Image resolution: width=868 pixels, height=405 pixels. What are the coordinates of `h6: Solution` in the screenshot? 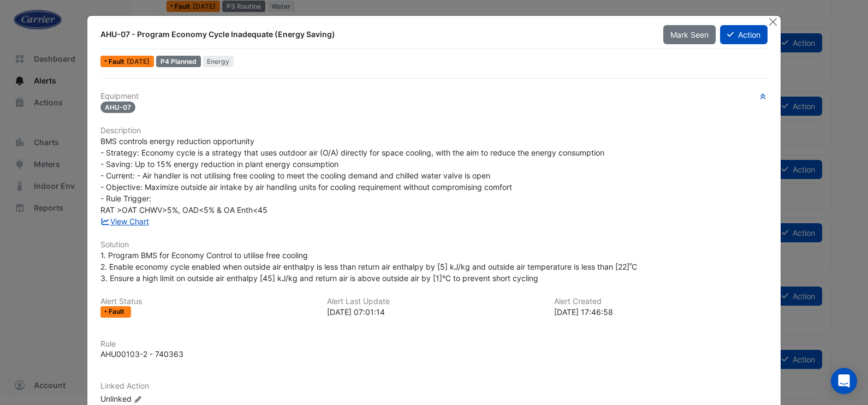 It's located at (434, 245).